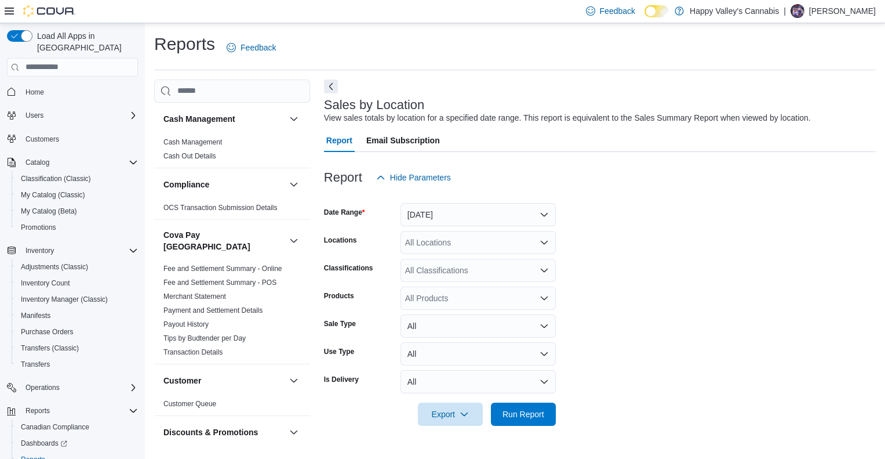 The image size is (885, 459). I want to click on h3: Compliance, so click(186, 184).